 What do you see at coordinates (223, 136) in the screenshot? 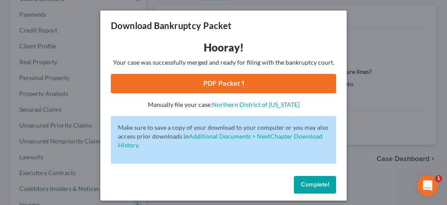
I see `p: Make sure to save a copy of your download to your computer or you may also access prior downloads in` at bounding box center [223, 136].